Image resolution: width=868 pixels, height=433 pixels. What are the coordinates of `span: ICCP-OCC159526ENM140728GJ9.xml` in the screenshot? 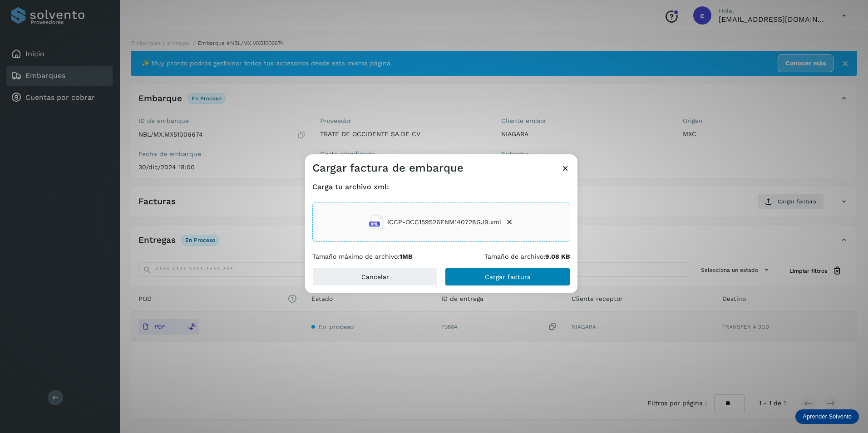 It's located at (444, 222).